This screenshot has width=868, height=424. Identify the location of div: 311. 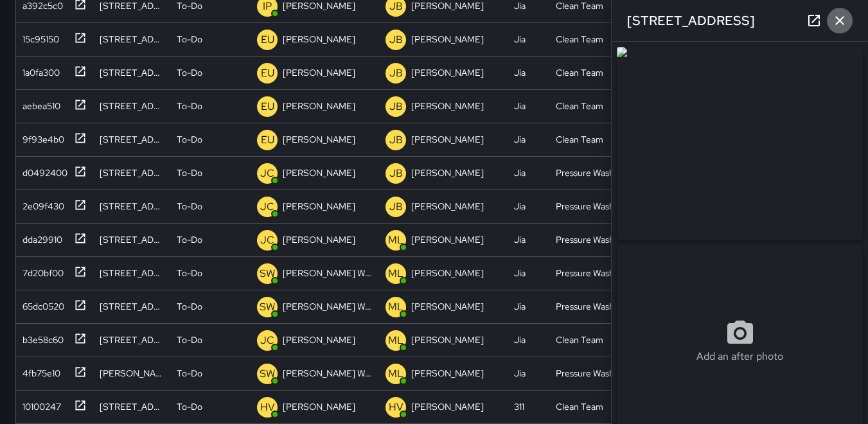
(519, 407).